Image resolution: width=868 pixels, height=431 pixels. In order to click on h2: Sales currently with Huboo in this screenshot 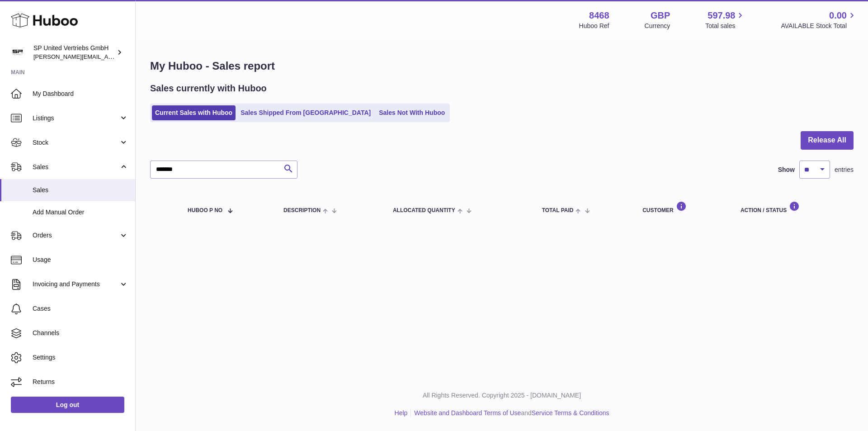, I will do `click(208, 88)`.